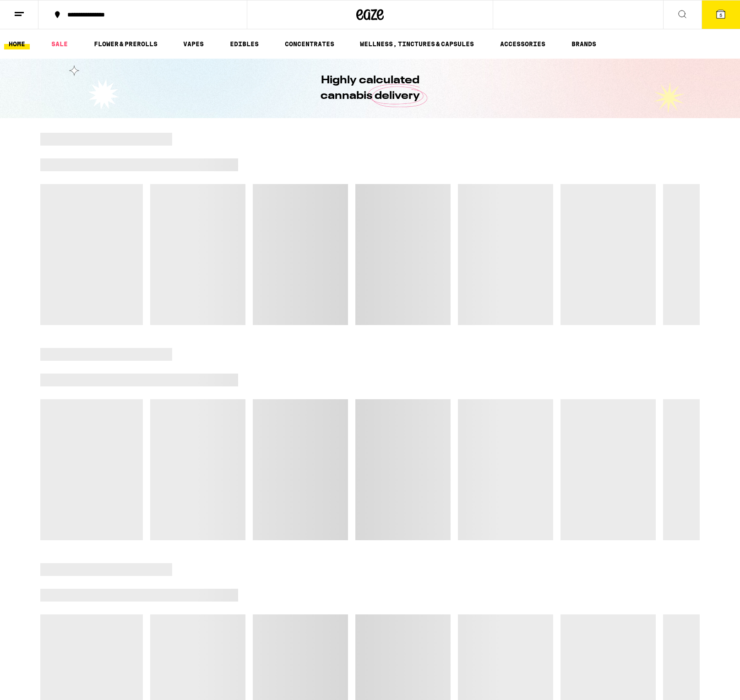 The width and height of the screenshot is (740, 700). What do you see at coordinates (244, 44) in the screenshot?
I see `a: EDIBLES` at bounding box center [244, 44].